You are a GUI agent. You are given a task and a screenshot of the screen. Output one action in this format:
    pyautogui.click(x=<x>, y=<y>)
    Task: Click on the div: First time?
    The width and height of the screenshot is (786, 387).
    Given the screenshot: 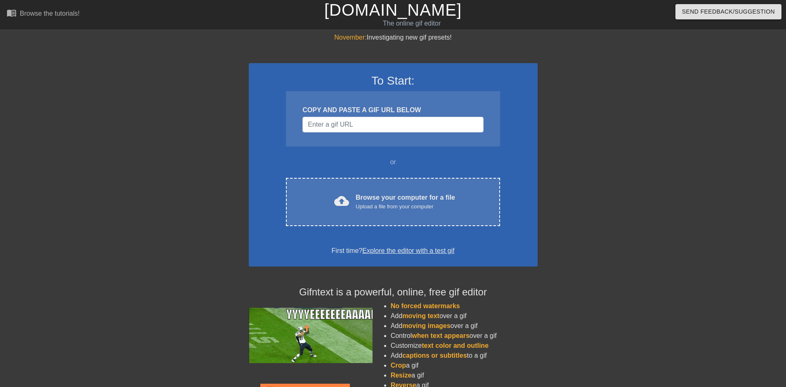 What is the action you would take?
    pyautogui.click(x=393, y=251)
    